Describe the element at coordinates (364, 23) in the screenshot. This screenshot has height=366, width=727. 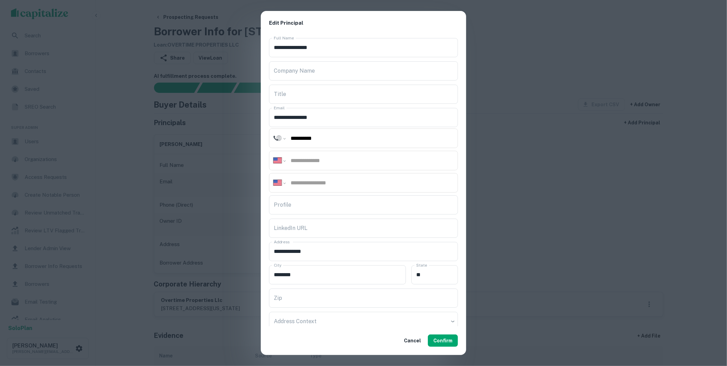
I see `h2: Edit Principal` at that location.